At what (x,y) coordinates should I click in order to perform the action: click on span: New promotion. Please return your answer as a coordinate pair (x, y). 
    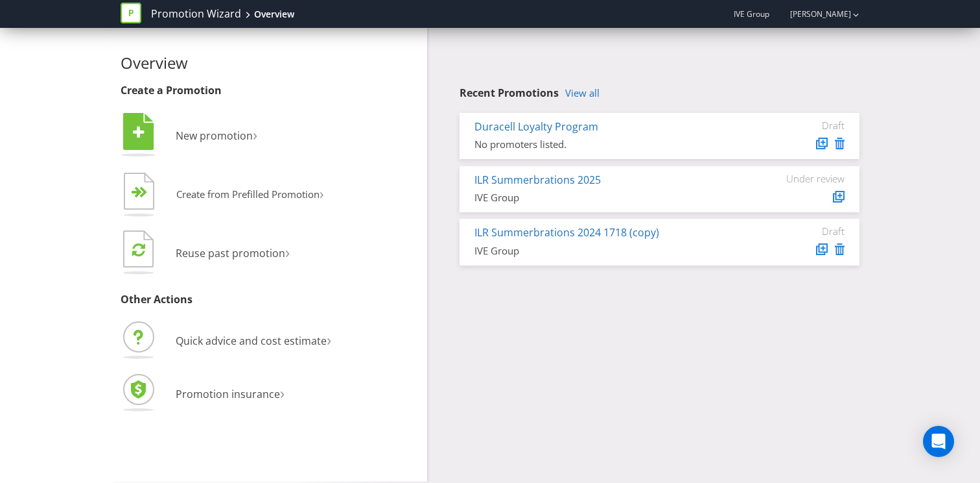
    Looking at the image, I should click on (214, 136).